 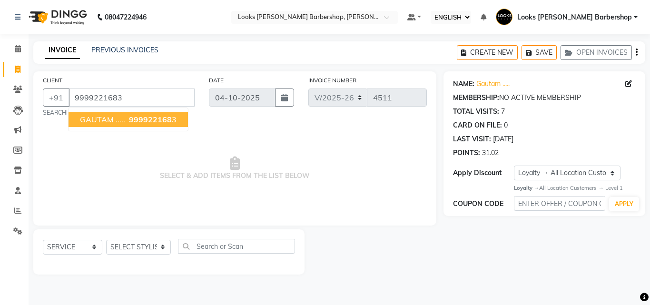 I want to click on div: 31.02, so click(x=490, y=153).